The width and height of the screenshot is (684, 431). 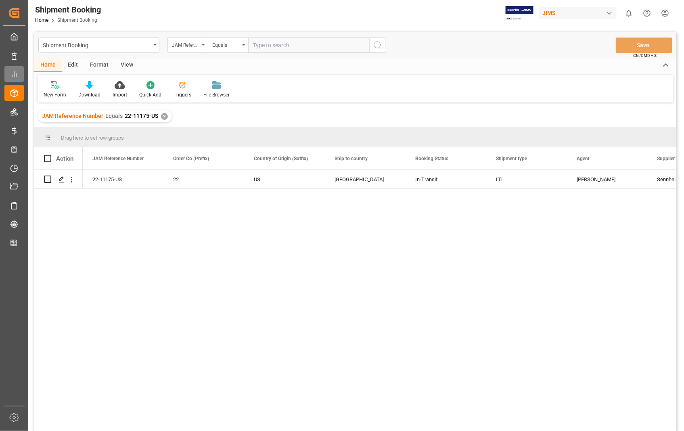 I want to click on div: New Form, so click(x=55, y=95).